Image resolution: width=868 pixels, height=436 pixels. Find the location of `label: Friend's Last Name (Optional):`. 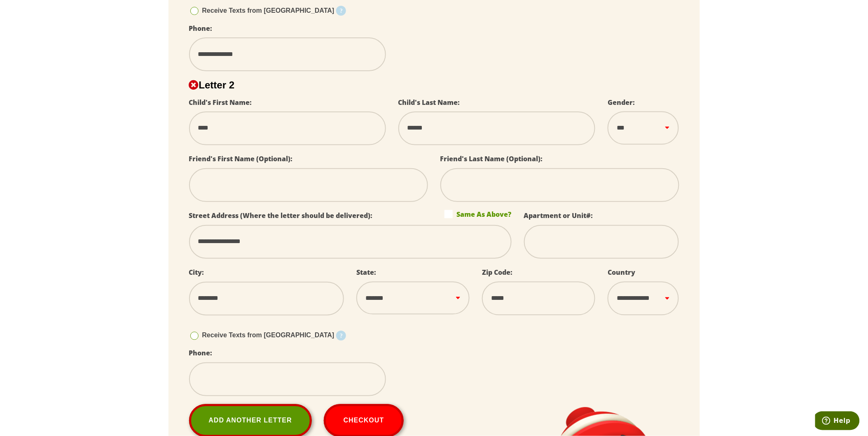

label: Friend's Last Name (Optional): is located at coordinates (491, 159).